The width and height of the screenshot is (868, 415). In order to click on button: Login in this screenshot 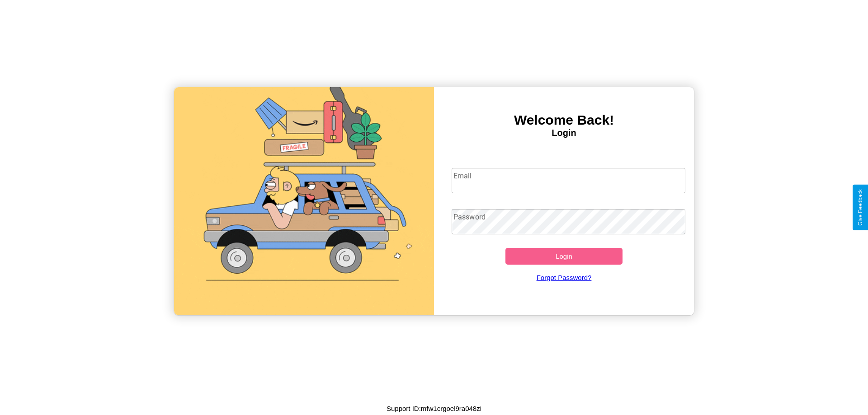, I will do `click(564, 256)`.